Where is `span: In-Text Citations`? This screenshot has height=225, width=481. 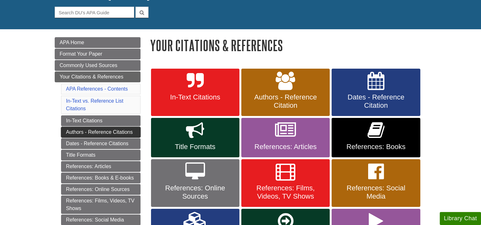 span: In-Text Citations is located at coordinates (195, 97).